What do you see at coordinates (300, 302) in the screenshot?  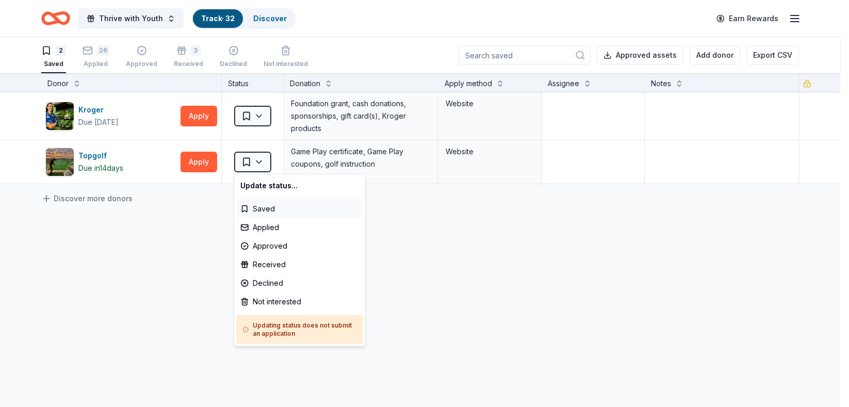 I see `div: Not interested` at bounding box center [300, 302].